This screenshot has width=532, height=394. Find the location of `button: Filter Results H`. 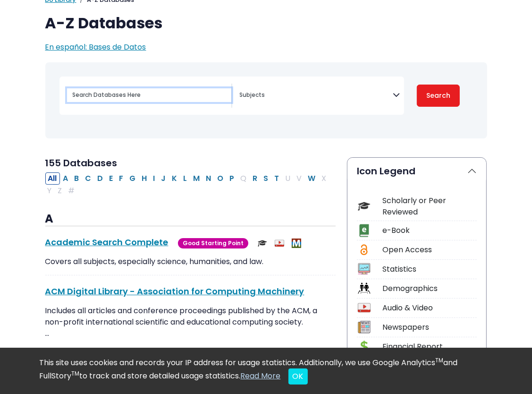

button: Filter Results H is located at coordinates (144, 178).